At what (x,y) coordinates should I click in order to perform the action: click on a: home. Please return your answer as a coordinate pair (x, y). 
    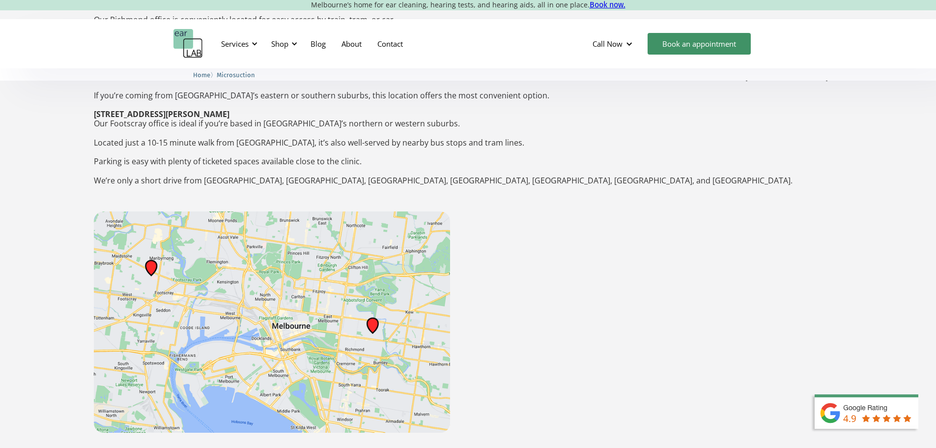
    Looking at the image, I should click on (188, 44).